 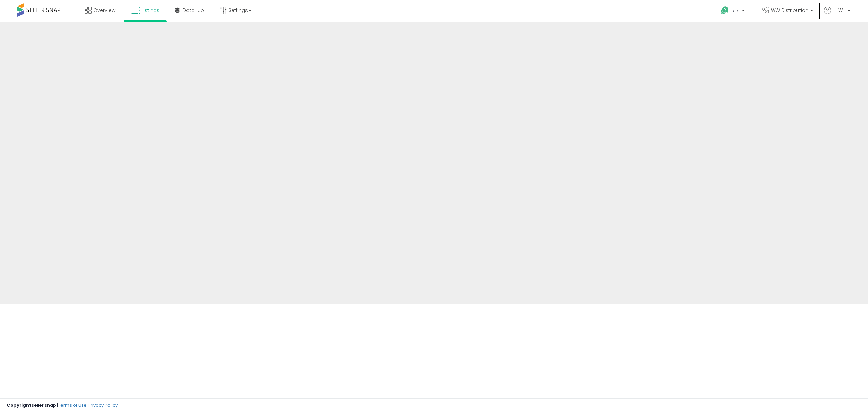 What do you see at coordinates (193, 11) in the screenshot?
I see `span: DataHub` at bounding box center [193, 11].